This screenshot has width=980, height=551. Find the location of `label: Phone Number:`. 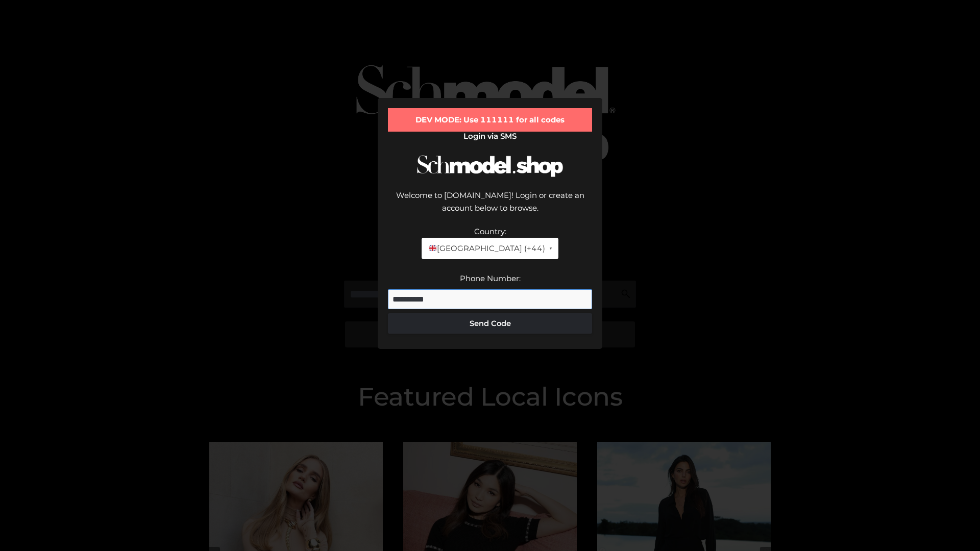

label: Phone Number: is located at coordinates (490, 279).